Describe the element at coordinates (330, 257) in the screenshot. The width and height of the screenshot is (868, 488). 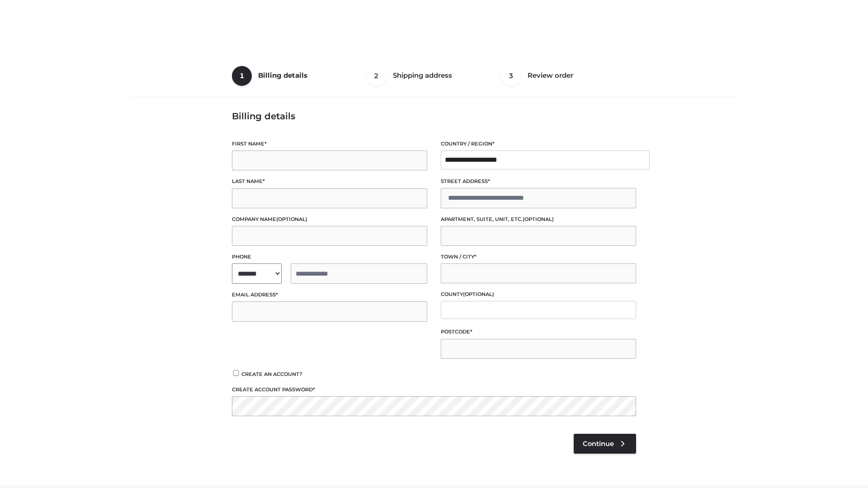
I see `label: Phone` at that location.